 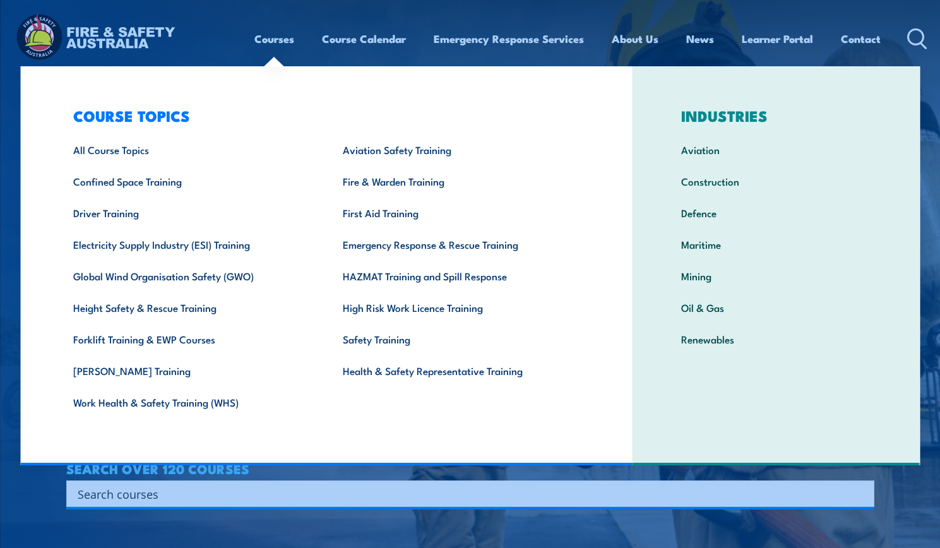 I want to click on a: Mining, so click(x=776, y=276).